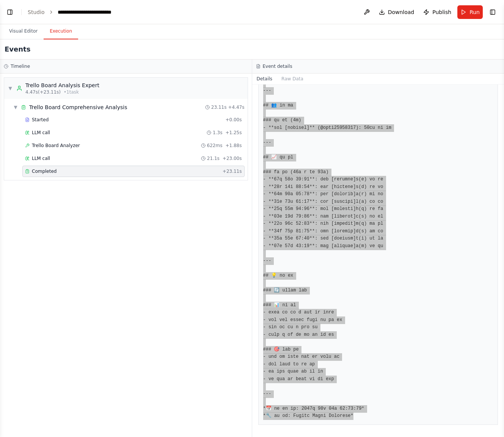 Image resolution: width=504 pixels, height=437 pixels. What do you see at coordinates (62, 85) in the screenshot?
I see `div: Trello Board Analysis Expert` at bounding box center [62, 85].